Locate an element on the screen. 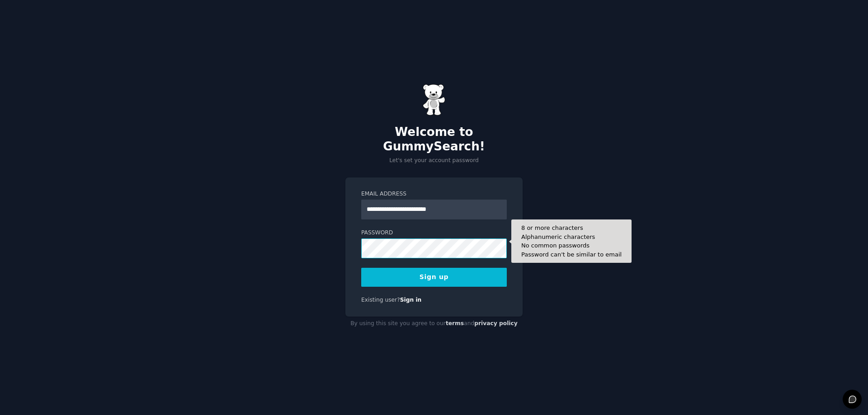  a: Sign in is located at coordinates (411, 300).